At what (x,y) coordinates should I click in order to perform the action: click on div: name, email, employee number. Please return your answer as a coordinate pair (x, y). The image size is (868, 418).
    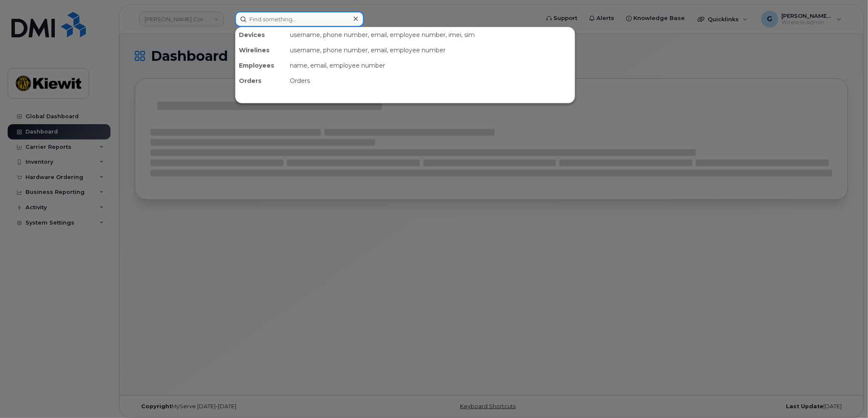
    Looking at the image, I should click on (431, 65).